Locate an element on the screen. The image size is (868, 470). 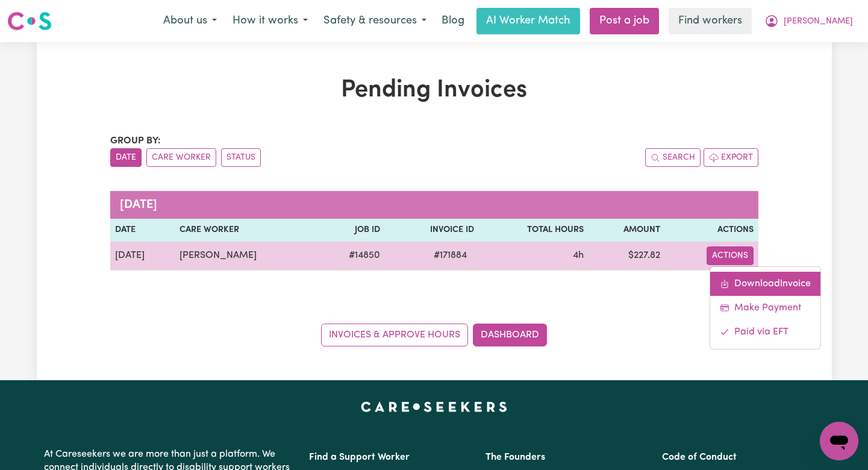
td: $ 227.82 is located at coordinates (626, 256).